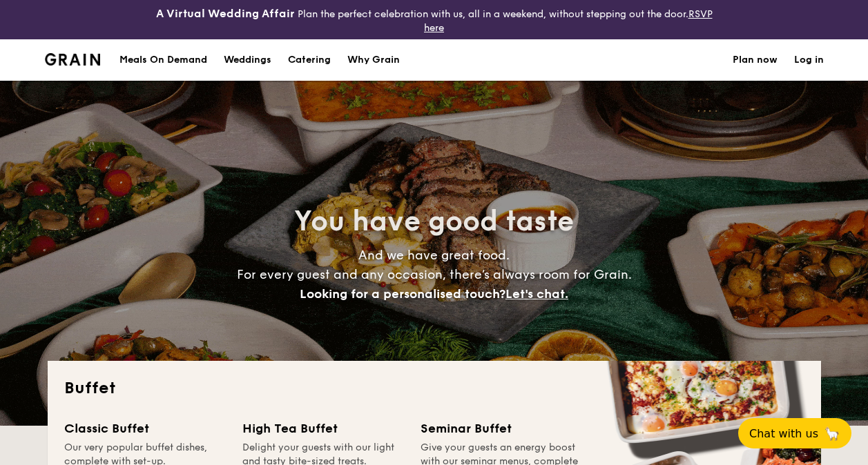 The width and height of the screenshot is (868, 465). What do you see at coordinates (501, 429) in the screenshot?
I see `div: Seminar Buffet` at bounding box center [501, 429].